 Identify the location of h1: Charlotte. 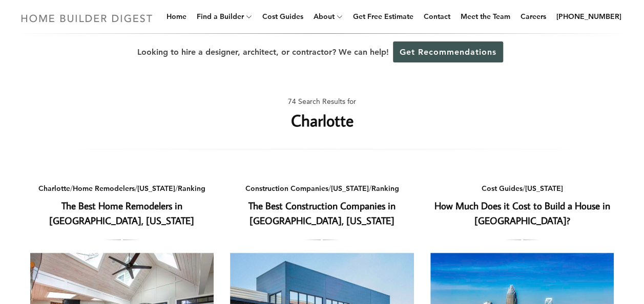
(322, 120).